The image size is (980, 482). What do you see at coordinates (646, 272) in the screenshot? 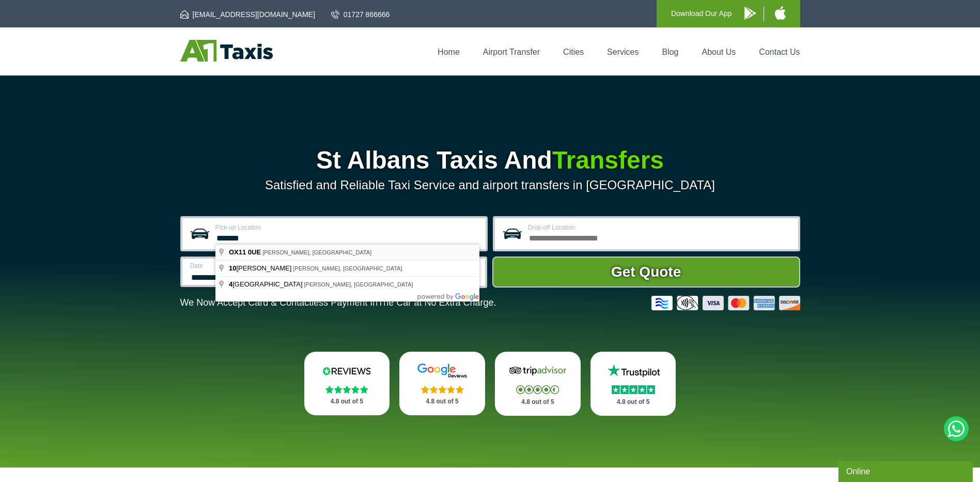
I see `button: Get Quote` at bounding box center [646, 272].